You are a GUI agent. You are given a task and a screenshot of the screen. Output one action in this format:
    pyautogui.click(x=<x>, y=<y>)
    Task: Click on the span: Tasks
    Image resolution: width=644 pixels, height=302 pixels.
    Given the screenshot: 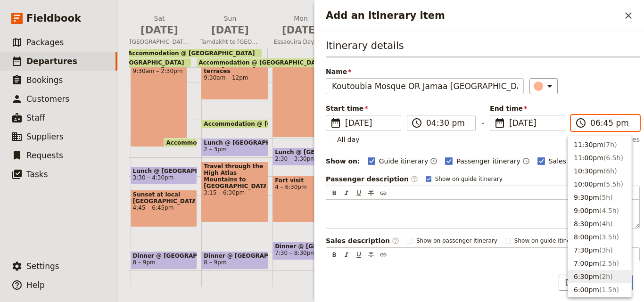 What is the action you would take?
    pyautogui.click(x=37, y=174)
    